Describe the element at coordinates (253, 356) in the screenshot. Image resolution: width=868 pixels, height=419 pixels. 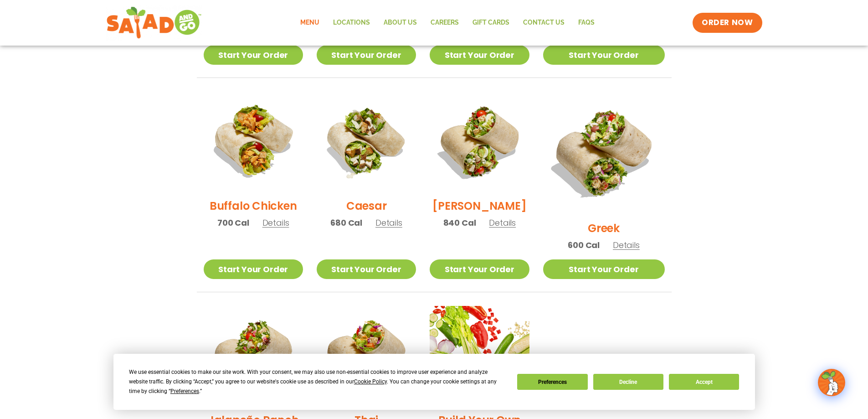
I see `img: Product photo for Jalapeño Ranch Wrap` at that location.